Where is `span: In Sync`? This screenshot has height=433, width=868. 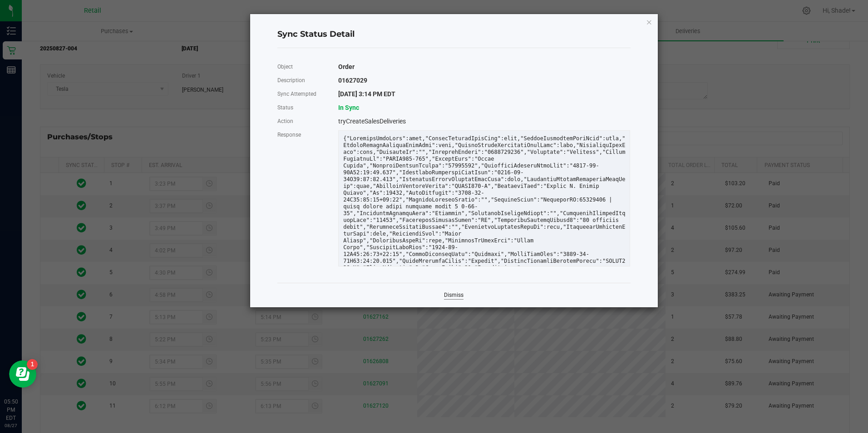
span: In Sync is located at coordinates (349, 108).